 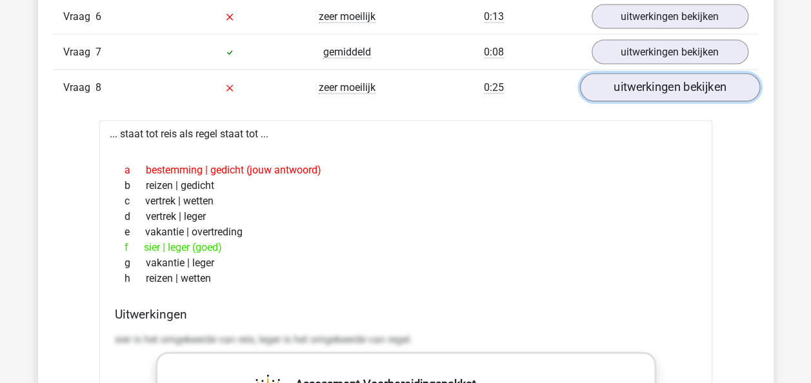 I want to click on div: vakantie | overtreding, so click(x=406, y=232).